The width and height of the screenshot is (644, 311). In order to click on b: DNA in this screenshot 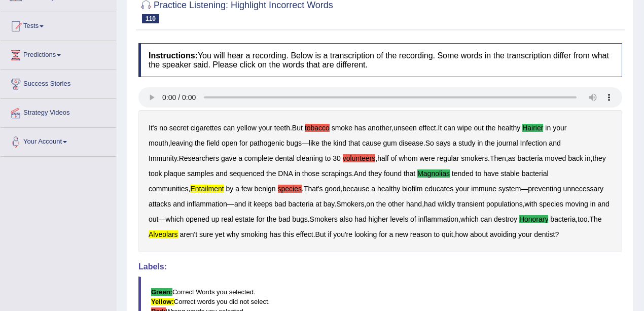, I will do `click(285, 173)`.